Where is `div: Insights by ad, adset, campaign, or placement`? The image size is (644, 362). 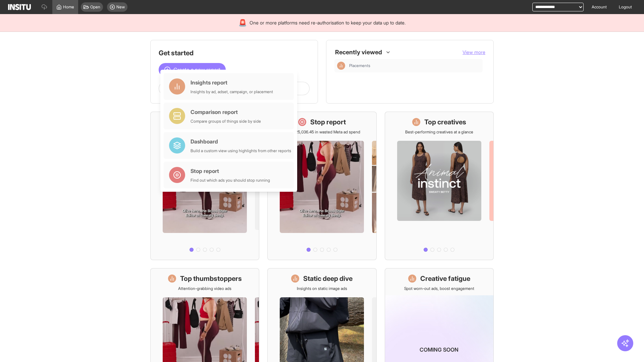
div: Insights by ad, adset, campaign, or placement is located at coordinates (232, 92).